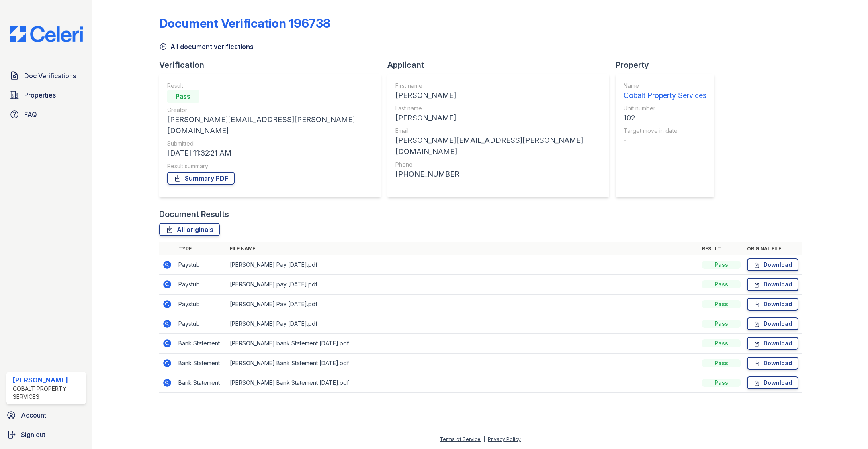  Describe the element at coordinates (206, 47) in the screenshot. I see `a: All document verifications` at that location.